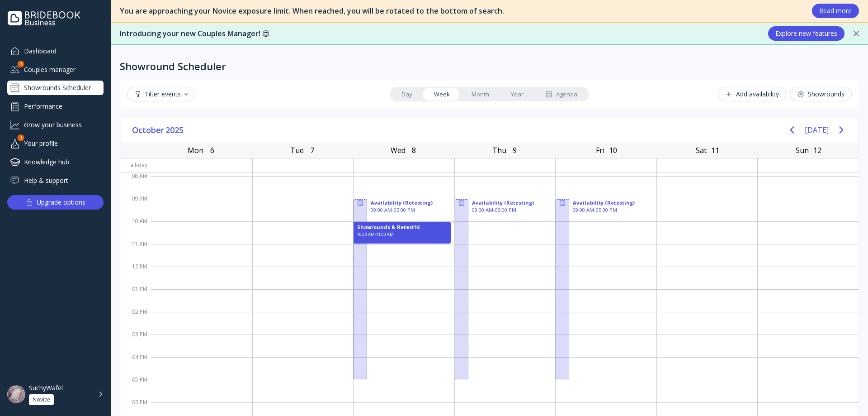 The image size is (868, 416). What do you see at coordinates (136, 385) in the screenshot?
I see `div: 05 PM` at bounding box center [136, 385].